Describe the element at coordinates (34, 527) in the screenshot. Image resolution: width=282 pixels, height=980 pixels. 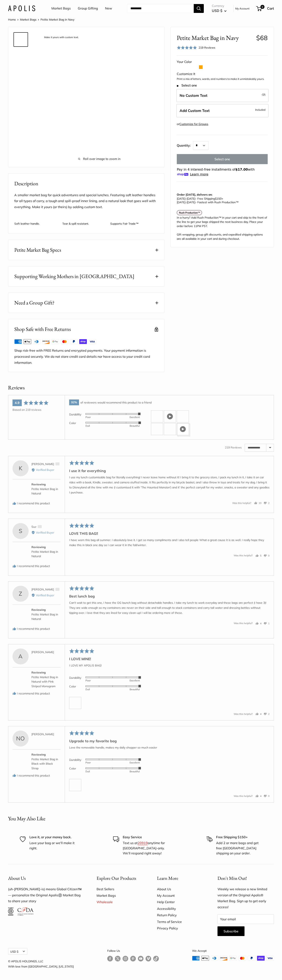
I see `span: Suz` at that location.